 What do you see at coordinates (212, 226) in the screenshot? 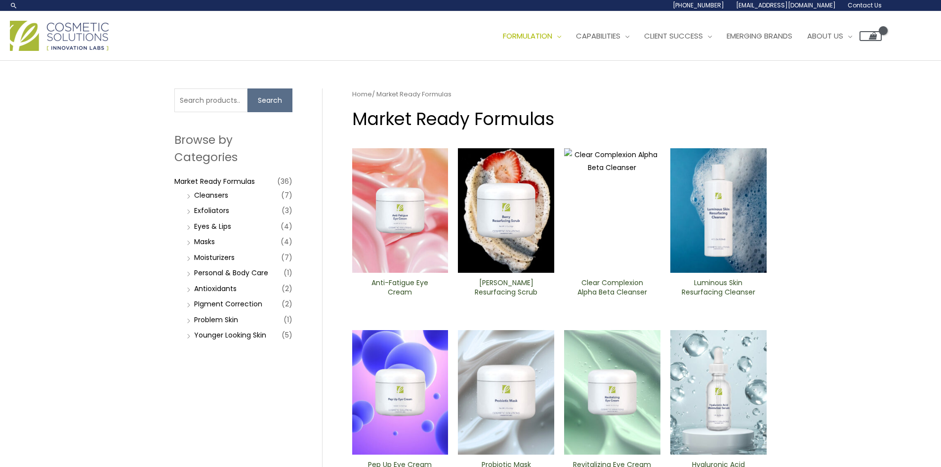
I see `a: Eyes & Lips` at bounding box center [212, 226].